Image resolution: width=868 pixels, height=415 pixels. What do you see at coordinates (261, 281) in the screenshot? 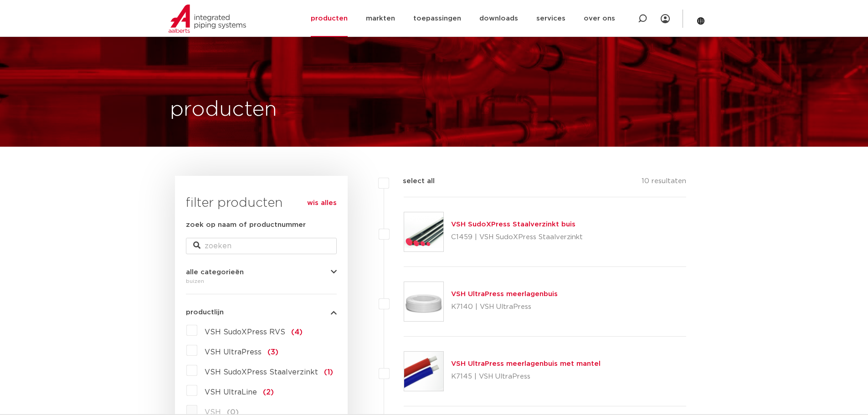
I see `div: buizen` at bounding box center [261, 281].